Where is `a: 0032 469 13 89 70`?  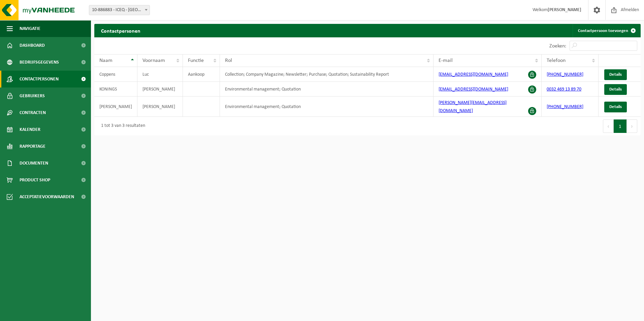
a: 0032 469 13 89 70 is located at coordinates (564, 89).